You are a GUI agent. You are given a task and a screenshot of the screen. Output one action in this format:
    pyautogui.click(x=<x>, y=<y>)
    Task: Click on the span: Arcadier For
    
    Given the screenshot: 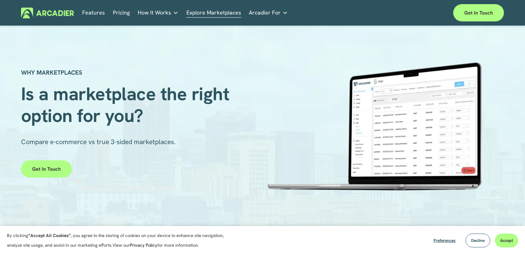 What is the action you would take?
    pyautogui.click(x=265, y=13)
    